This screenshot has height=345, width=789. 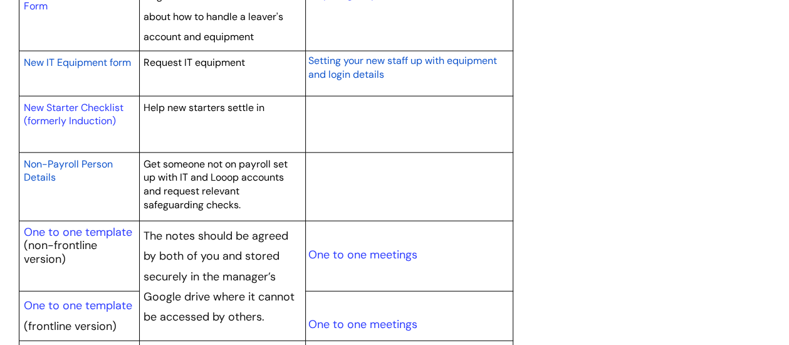 I want to click on td: (frontline version), so click(x=80, y=315).